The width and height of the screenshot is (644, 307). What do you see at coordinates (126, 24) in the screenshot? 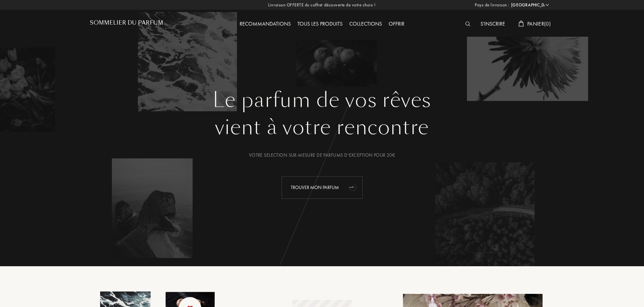
I see `a: Sommelier du Parfum` at bounding box center [126, 24].